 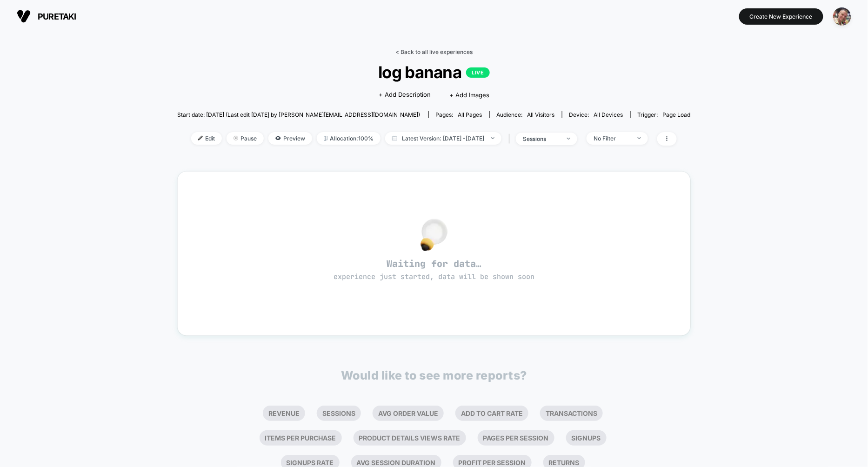 I want to click on span: Page Load, so click(x=677, y=114).